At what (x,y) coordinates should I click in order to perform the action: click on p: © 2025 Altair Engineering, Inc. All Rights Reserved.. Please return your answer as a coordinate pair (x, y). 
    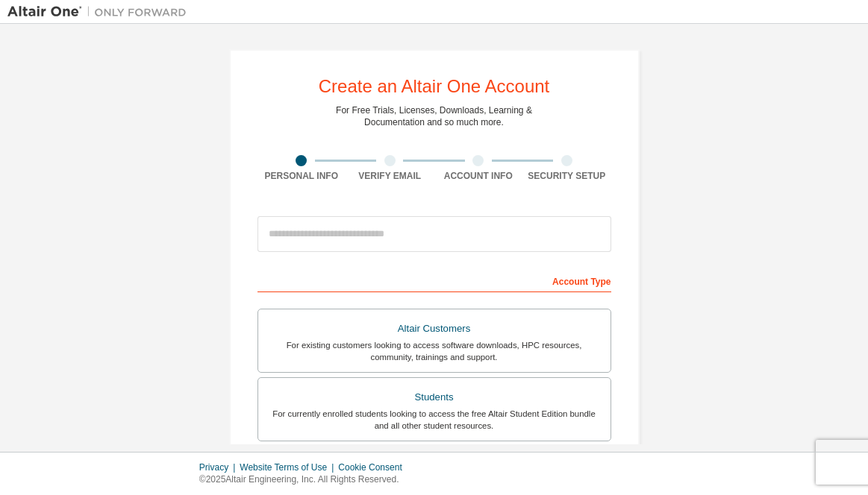
    Looking at the image, I should click on (305, 479).